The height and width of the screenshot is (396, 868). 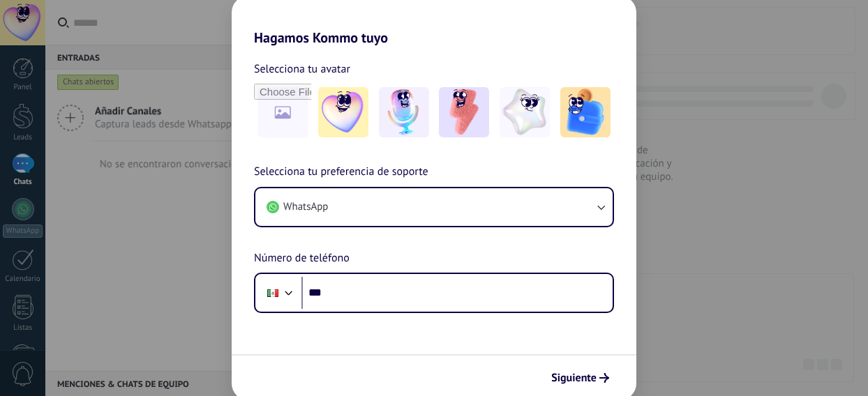 I want to click on span: Número de teléfono, so click(x=301, y=259).